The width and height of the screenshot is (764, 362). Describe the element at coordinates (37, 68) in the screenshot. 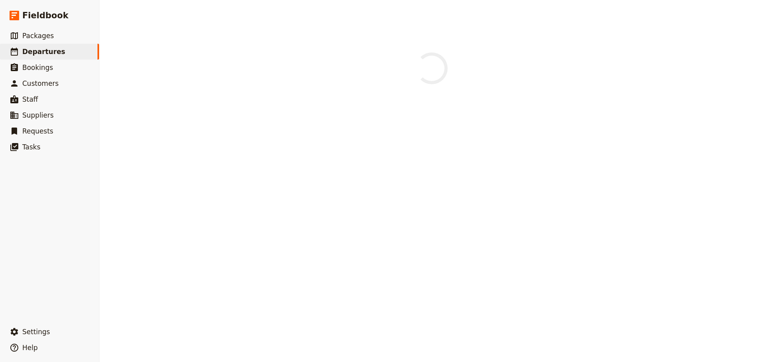

I see `span: Bookings` at that location.